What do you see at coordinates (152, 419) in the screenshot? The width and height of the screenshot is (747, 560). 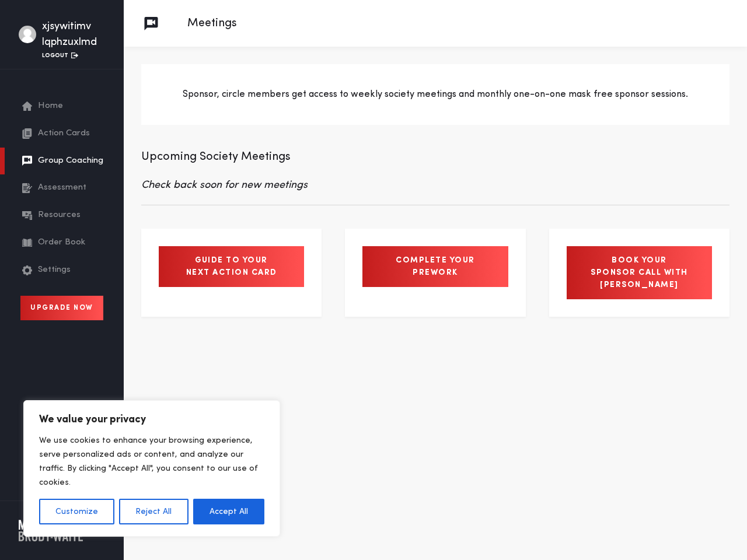 I see `p: We value your privacy` at bounding box center [152, 419].